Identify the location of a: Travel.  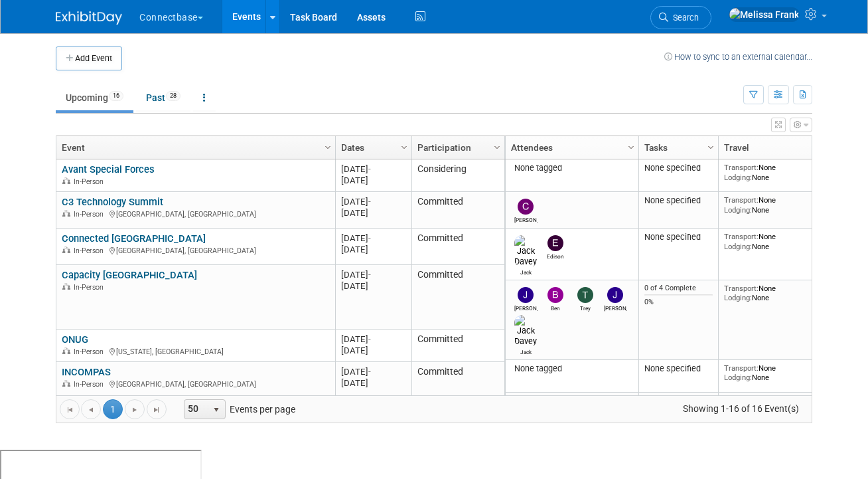
(770, 148).